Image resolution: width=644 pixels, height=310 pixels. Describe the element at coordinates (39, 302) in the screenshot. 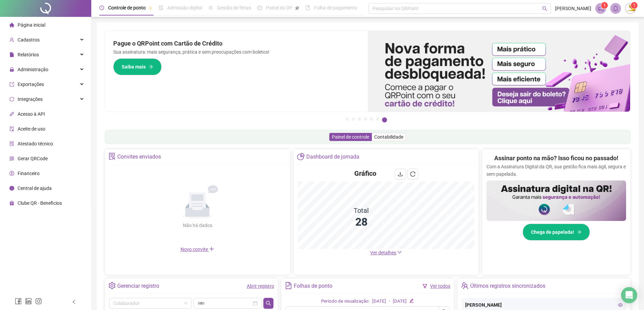

I see `span: instagram` at that location.